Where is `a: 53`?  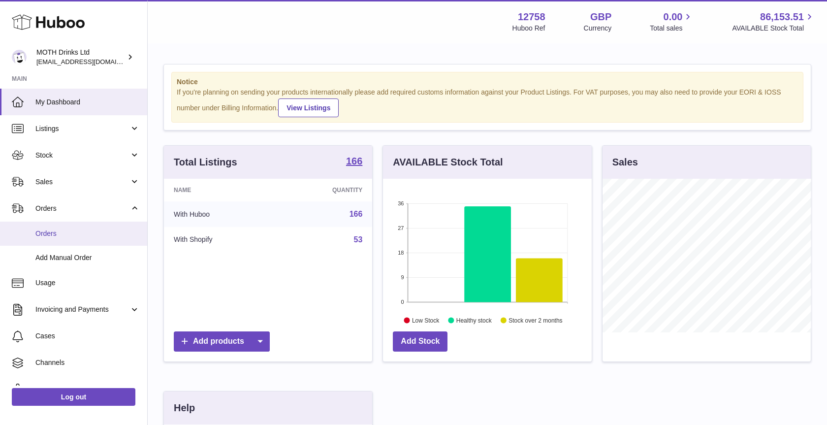 a: 53 is located at coordinates (359, 239).